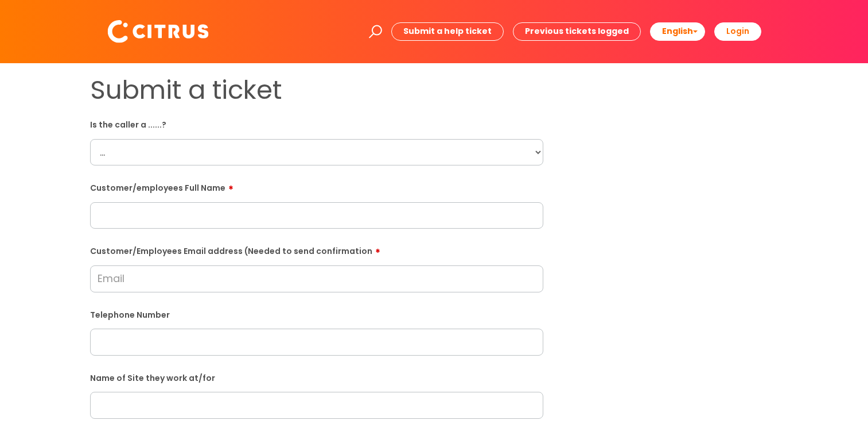  I want to click on label: Customer/Employees Email address (Needed to send confirmation, so click(317, 249).